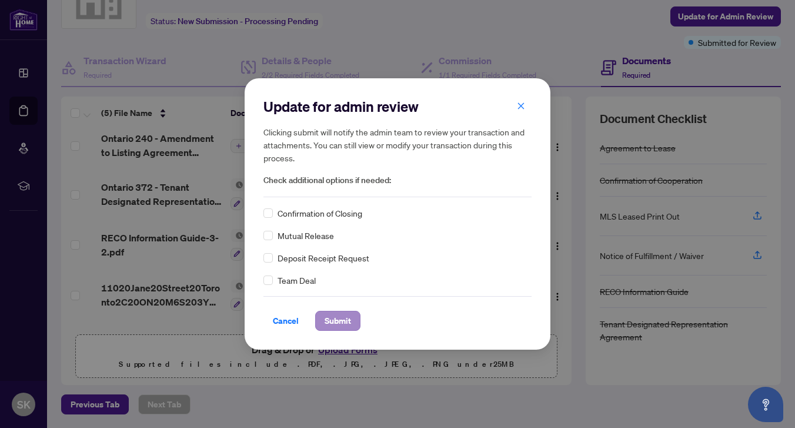 This screenshot has height=428, width=795. I want to click on button: Submit, so click(338, 321).